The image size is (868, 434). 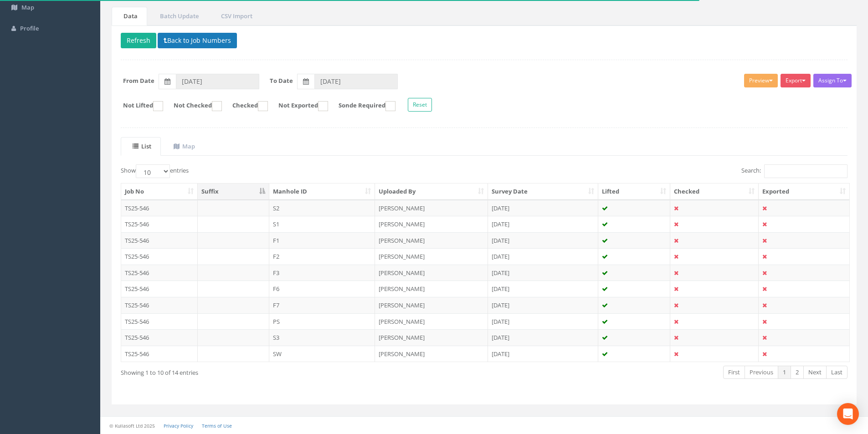 What do you see at coordinates (714, 192) in the screenshot?
I see `th: Checked: activate to sort column ascending` at bounding box center [714, 192].